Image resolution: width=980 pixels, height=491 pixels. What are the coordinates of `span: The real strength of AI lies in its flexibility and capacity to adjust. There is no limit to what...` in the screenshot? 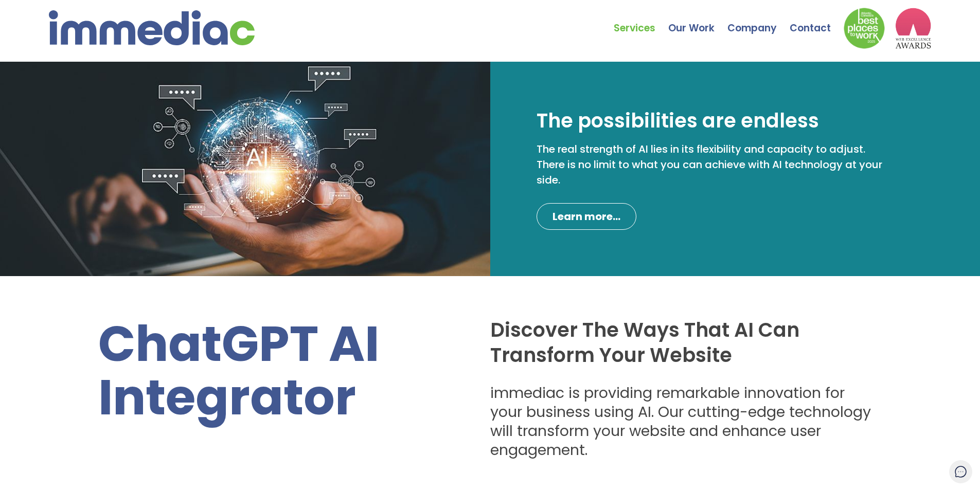 It's located at (709, 164).